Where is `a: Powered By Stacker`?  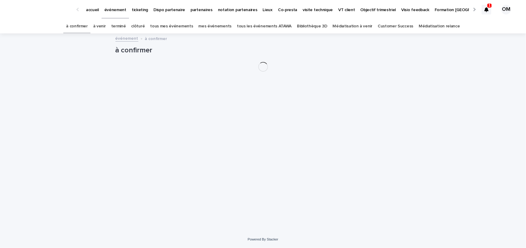 a: Powered By Stacker is located at coordinates (263, 240).